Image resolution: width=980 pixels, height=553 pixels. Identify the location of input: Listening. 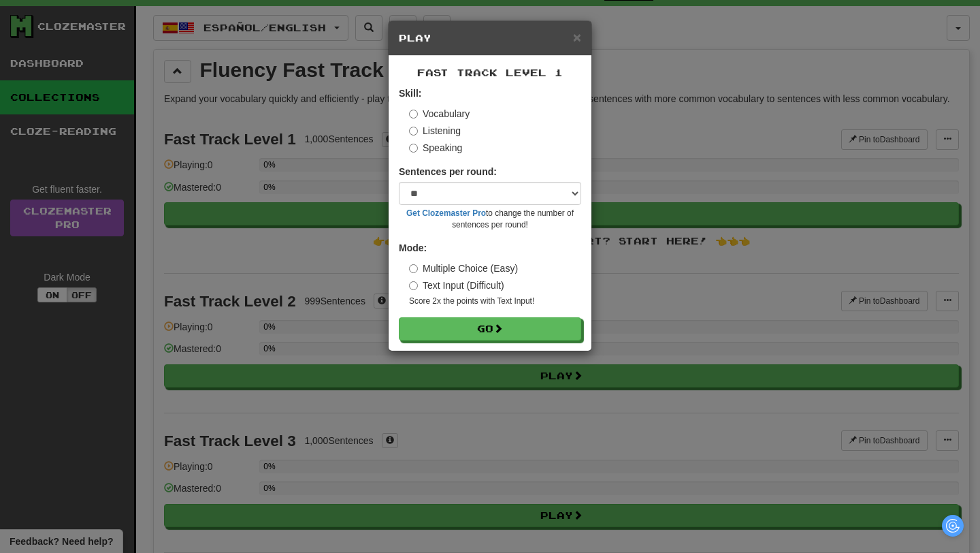
(413, 131).